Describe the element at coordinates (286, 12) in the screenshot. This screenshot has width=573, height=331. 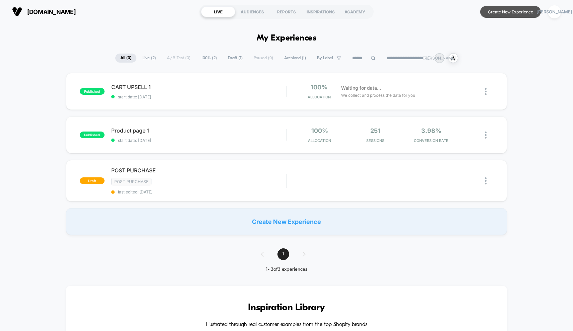
I see `div: REPORTS` at that location.